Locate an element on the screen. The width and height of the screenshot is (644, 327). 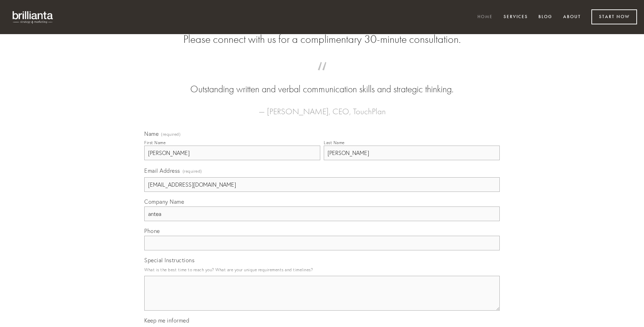
p: What is the best time to reach you? What are your unique requirements and timelines? is located at coordinates (322, 269).